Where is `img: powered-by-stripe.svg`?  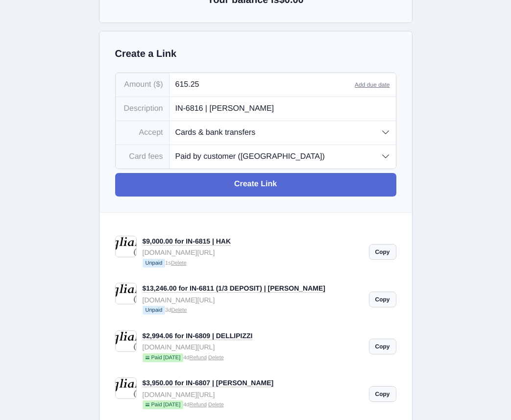
img: powered-by-stripe.svg is located at coordinates (281, 362).